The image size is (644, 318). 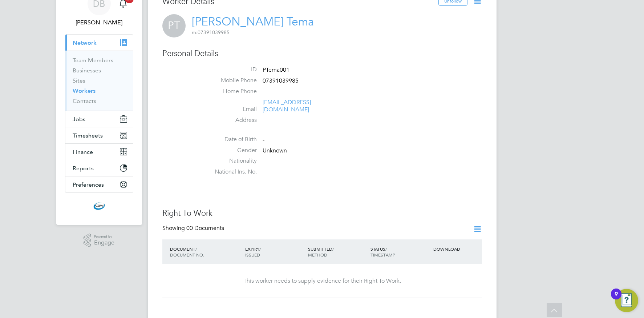 What do you see at coordinates (232, 150) in the screenshot?
I see `label: Gender` at bounding box center [232, 150].